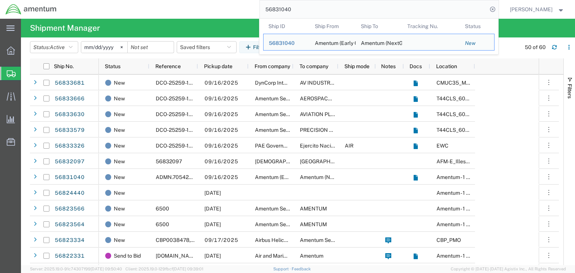 This screenshot has height=273, width=575. Describe the element at coordinates (491, 83) in the screenshot. I see `span: CMUC35_M008 LCCS NAF ANDREWS, MD` at that location.